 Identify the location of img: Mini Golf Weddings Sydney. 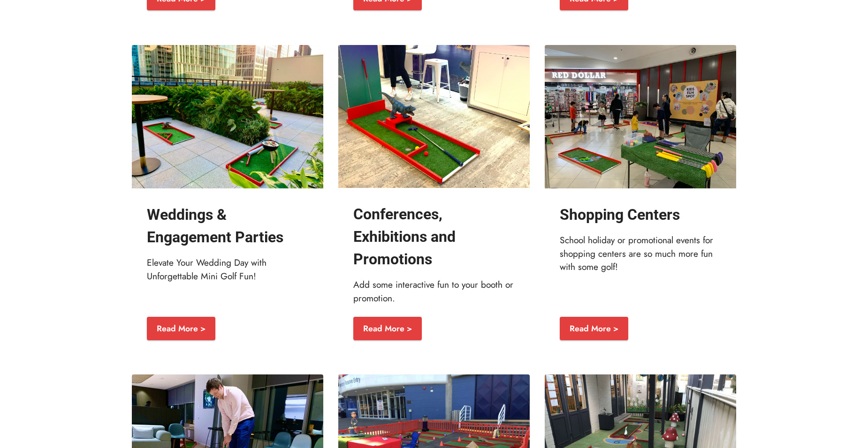
(228, 117).